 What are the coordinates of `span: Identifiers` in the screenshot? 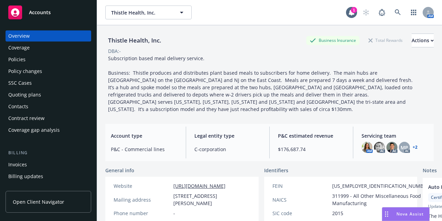 It's located at (276, 170).